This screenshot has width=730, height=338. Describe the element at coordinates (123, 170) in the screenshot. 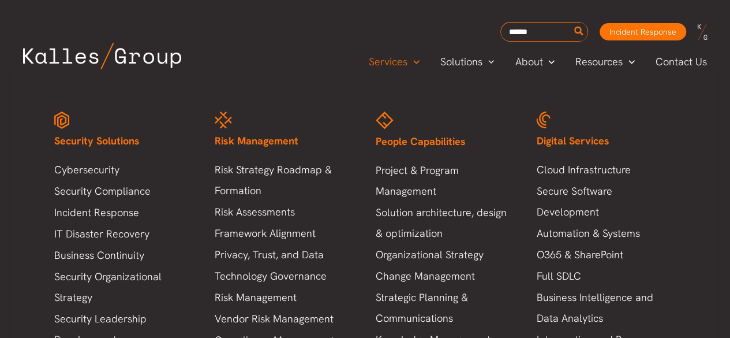

I see `a: Cybersecurity` at that location.